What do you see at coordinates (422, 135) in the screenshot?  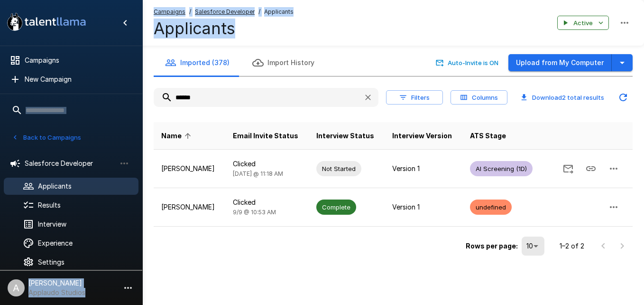 I see `span: Interview Version` at bounding box center [422, 135].